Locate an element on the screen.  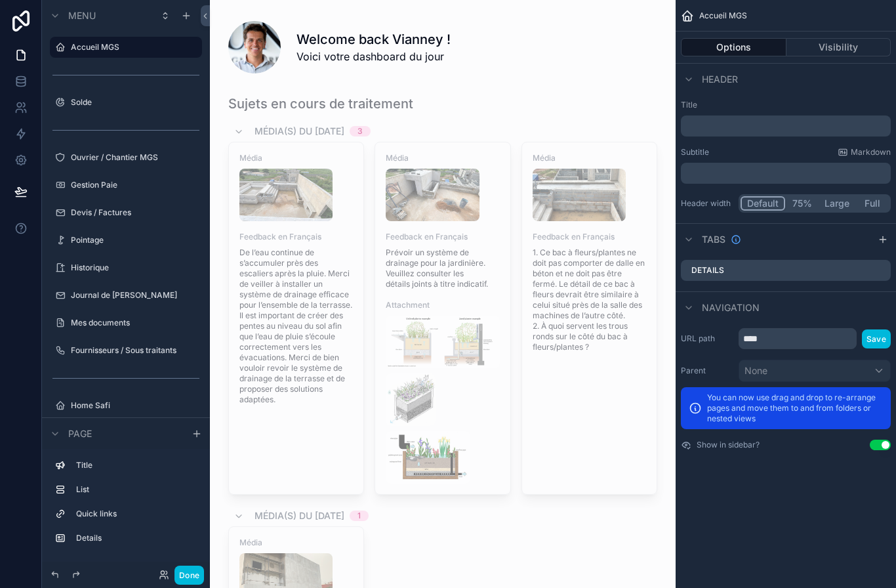
label: Mes documents is located at coordinates (133, 323).